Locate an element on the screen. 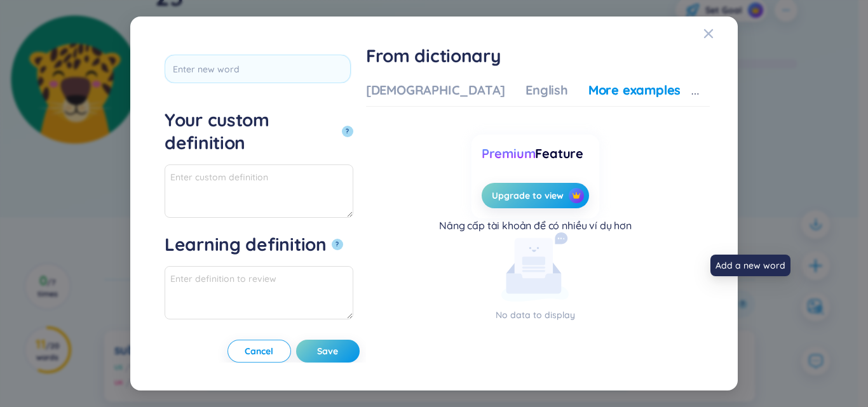 The image size is (868, 407). span: Premium is located at coordinates (508, 153).